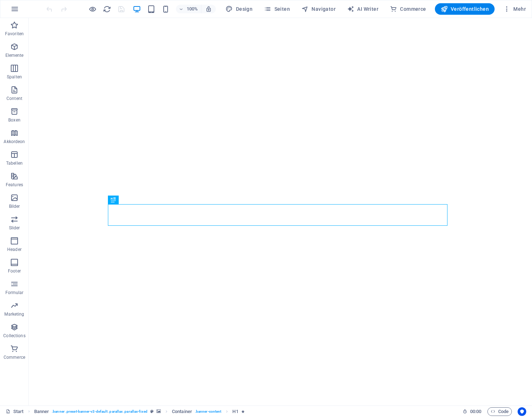 The height and width of the screenshot is (417, 532). What do you see at coordinates (500, 412) in the screenshot?
I see `span: Code` at bounding box center [500, 412].